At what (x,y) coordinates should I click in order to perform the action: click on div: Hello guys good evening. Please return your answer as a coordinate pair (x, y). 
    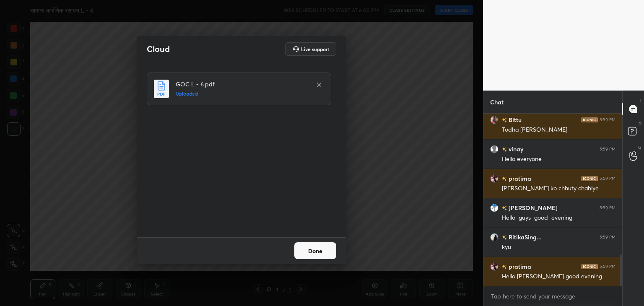
    Looking at the image, I should click on (558, 218).